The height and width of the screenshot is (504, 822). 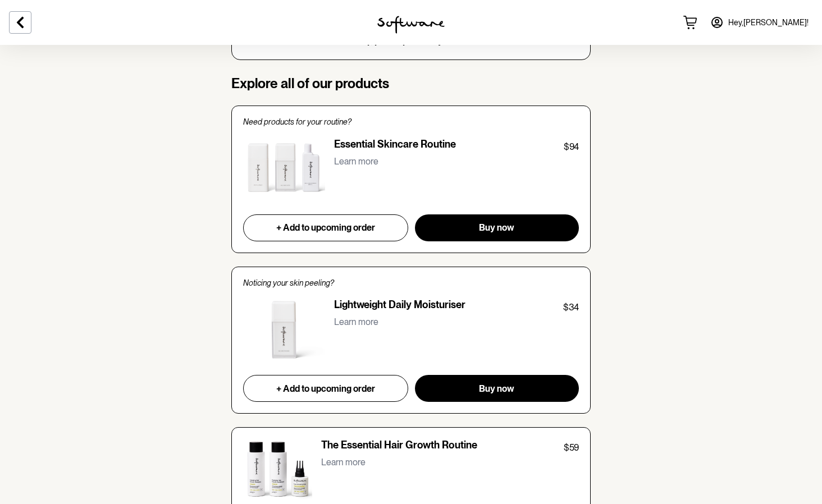 I want to click on p: $94, so click(x=571, y=147).